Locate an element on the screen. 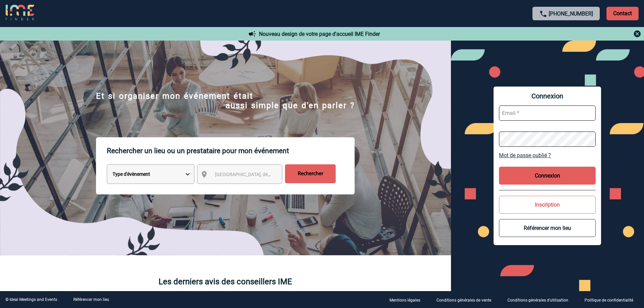 Image resolution: width=644 pixels, height=308 pixels. a: Conditions générales de vente is located at coordinates (467, 300).